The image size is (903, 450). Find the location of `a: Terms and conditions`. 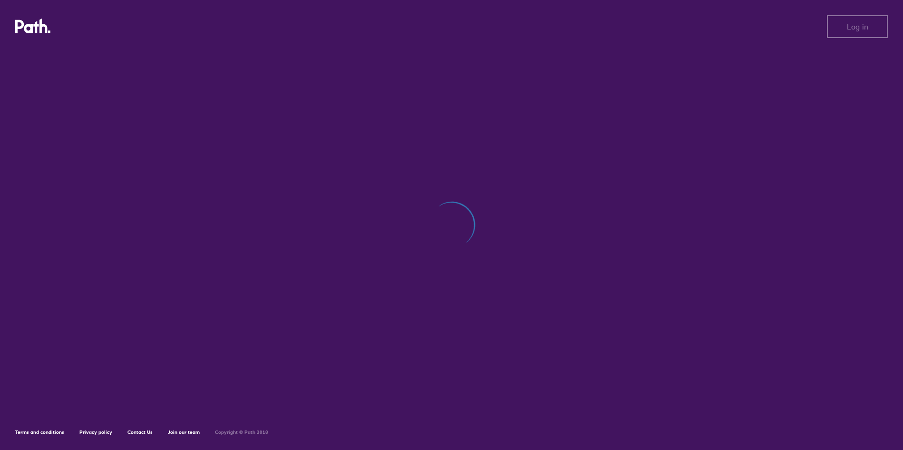

a: Terms and conditions is located at coordinates (39, 432).